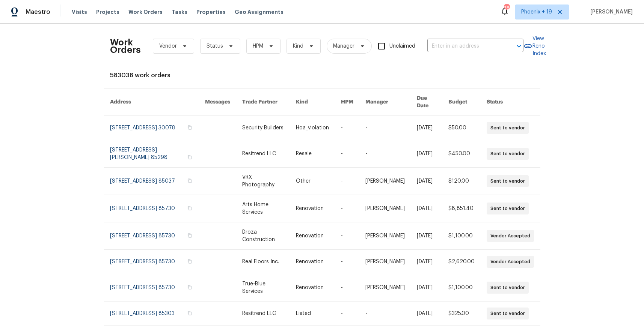 This screenshot has width=644, height=327. Describe the element at coordinates (427, 102) in the screenshot. I see `th: Due Date` at that location.